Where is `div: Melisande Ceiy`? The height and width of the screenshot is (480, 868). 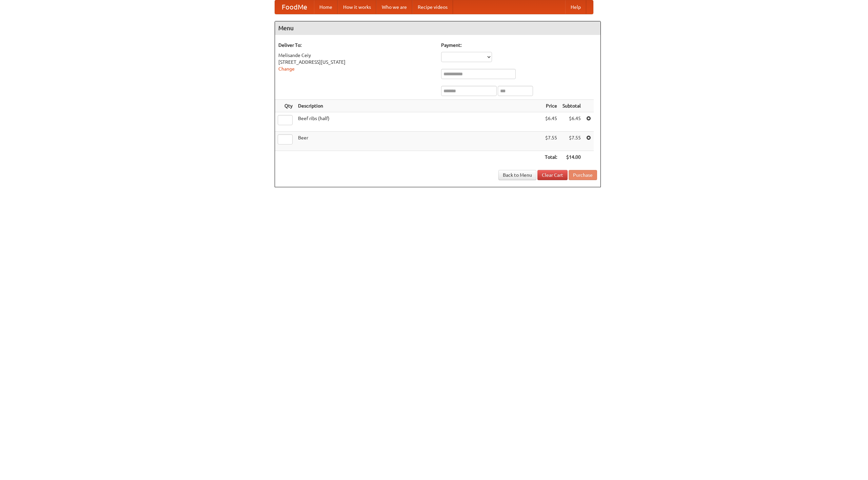
div: Melisande Ceiy is located at coordinates (356, 56).